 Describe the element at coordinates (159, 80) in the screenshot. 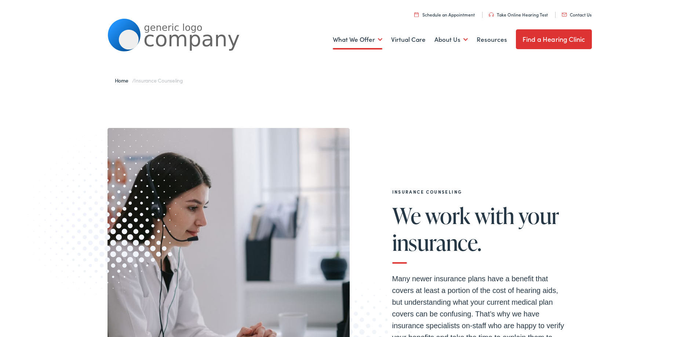

I see `span: Insurance Counseling` at that location.